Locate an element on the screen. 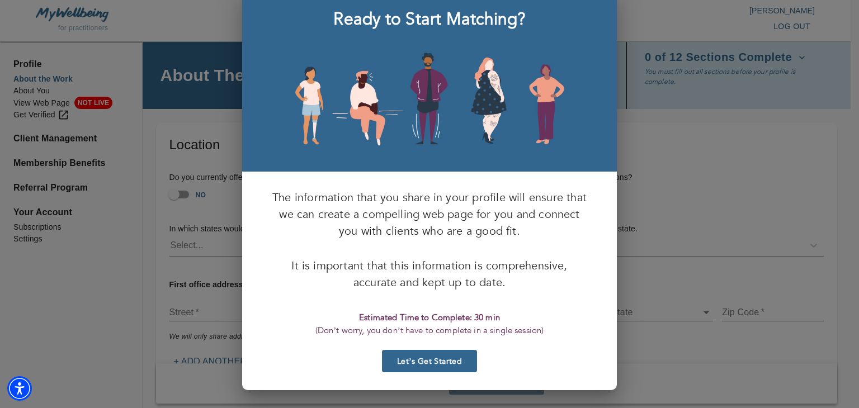 The image size is (859, 408). p: Estimated Time to Complete: 30 min is located at coordinates (430, 318).